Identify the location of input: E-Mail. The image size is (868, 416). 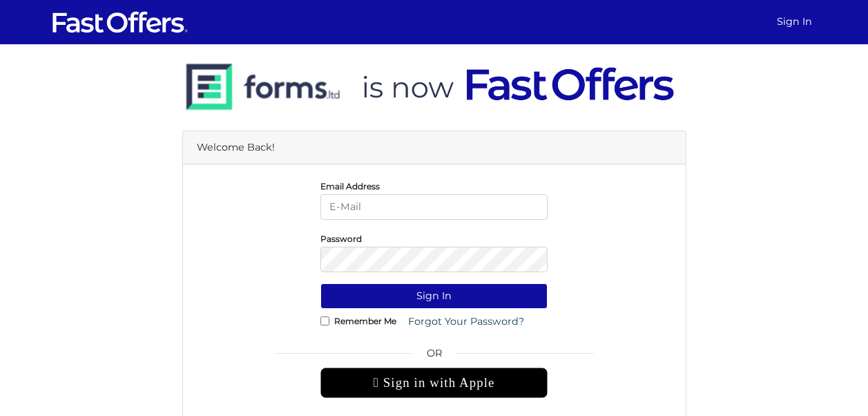
(434, 207).